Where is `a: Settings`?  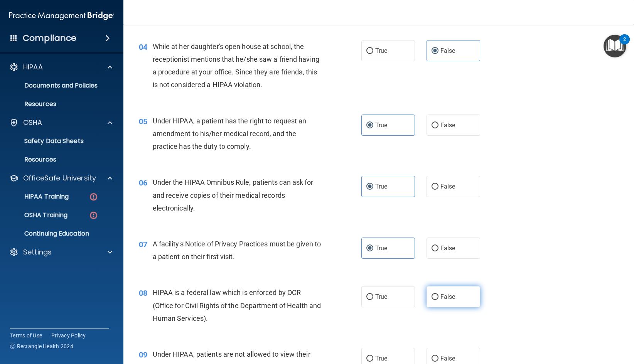 a: Settings is located at coordinates (60, 252).